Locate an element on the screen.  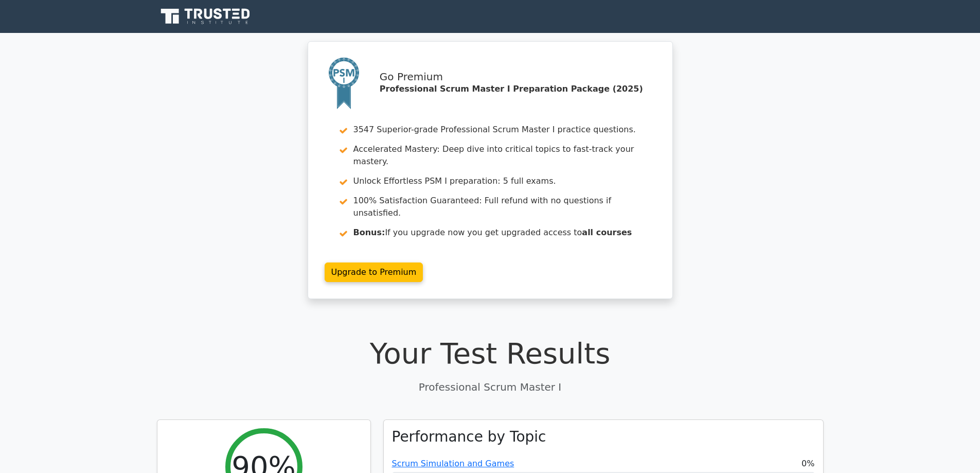
h1: Your Test Results is located at coordinates (490, 353).